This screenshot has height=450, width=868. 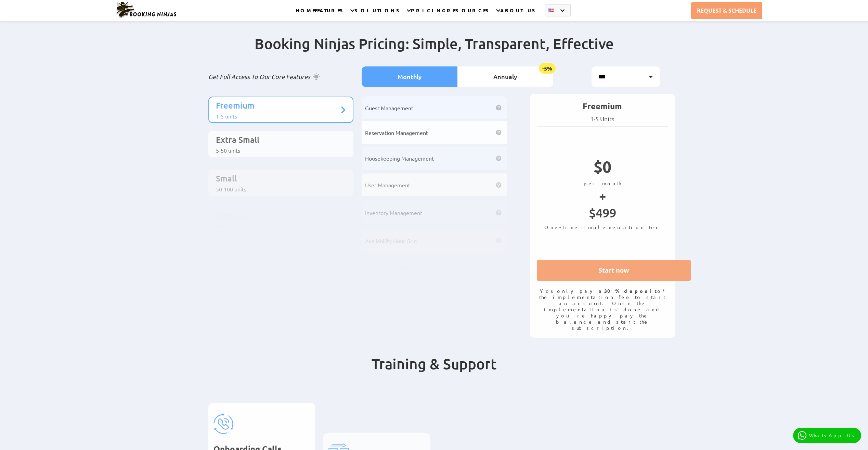 What do you see at coordinates (278, 317) in the screenshot?
I see `div: 2500+ units` at bounding box center [278, 317].